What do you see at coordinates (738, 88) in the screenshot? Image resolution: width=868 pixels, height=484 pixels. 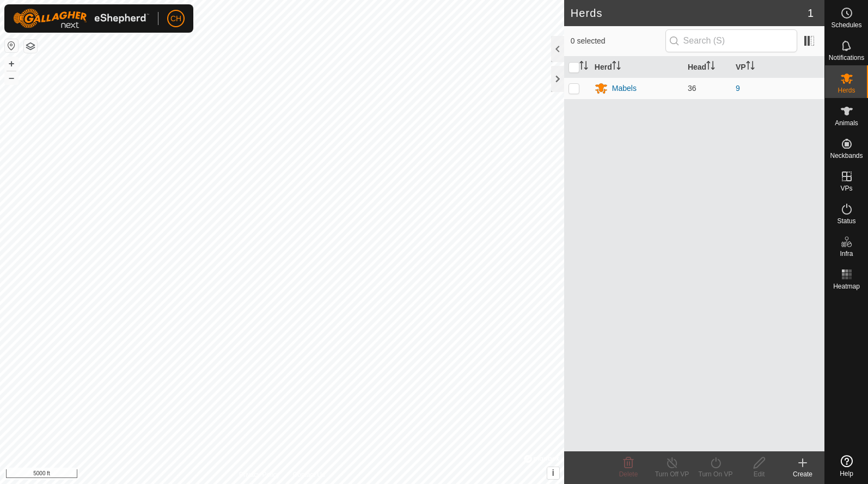 I see `a: 9` at bounding box center [738, 88].